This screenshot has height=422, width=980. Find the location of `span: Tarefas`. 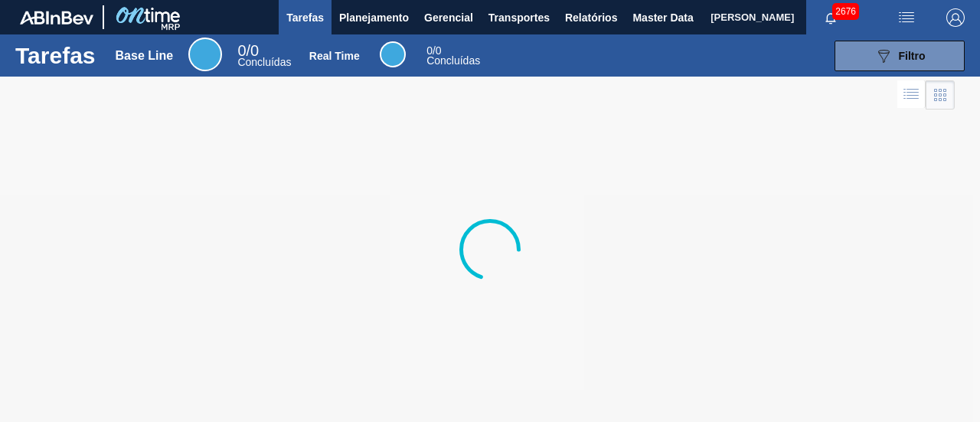

span: Tarefas is located at coordinates (305, 18).